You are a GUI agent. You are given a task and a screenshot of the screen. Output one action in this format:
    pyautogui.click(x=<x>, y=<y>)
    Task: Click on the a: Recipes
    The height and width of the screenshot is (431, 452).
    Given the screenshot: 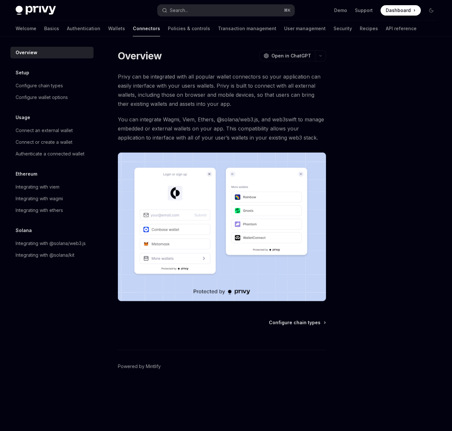 What is the action you would take?
    pyautogui.click(x=369, y=29)
    